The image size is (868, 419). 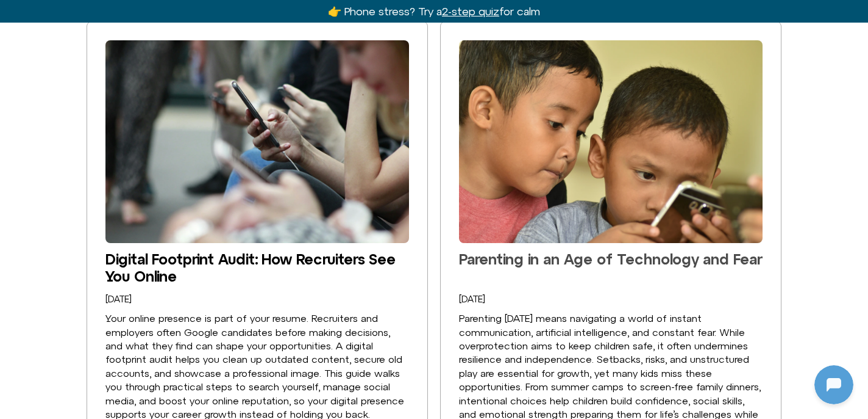 What do you see at coordinates (257, 142) in the screenshot?
I see `img: Image of a few people looking down at their phones close up on hands` at bounding box center [257, 142].